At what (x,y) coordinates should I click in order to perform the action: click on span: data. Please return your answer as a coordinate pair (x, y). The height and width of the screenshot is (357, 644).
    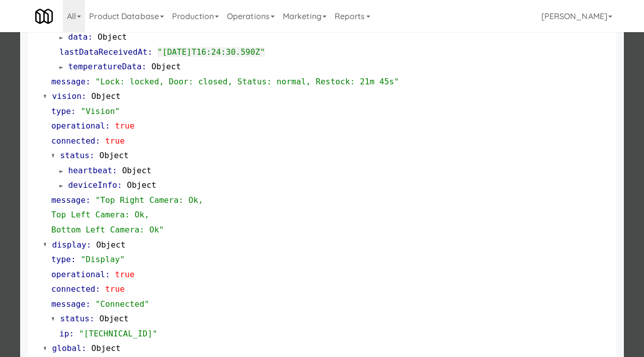
    Looking at the image, I should click on (78, 37).